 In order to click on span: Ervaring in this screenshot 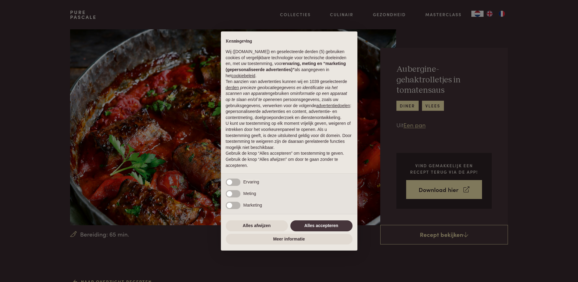, I will do `click(252, 182)`.